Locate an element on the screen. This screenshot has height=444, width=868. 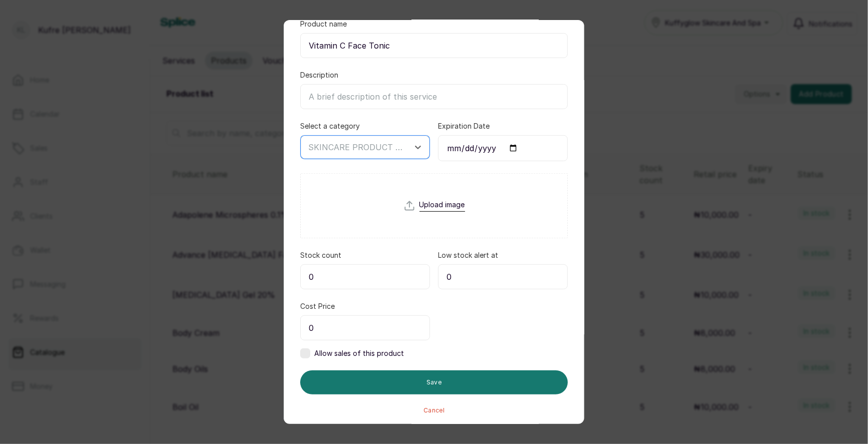
label: Product name is located at coordinates (323, 24).